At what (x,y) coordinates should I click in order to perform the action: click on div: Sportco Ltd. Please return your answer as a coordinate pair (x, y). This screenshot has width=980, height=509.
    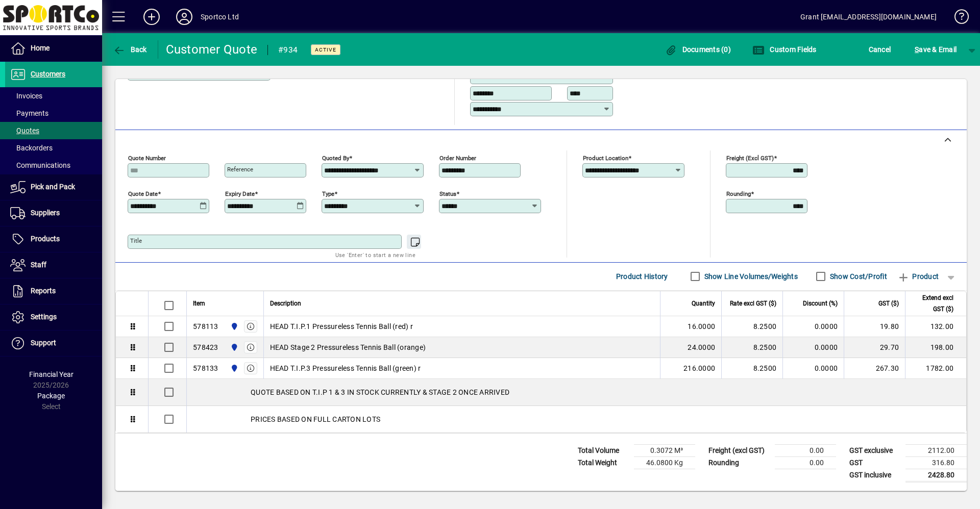
    Looking at the image, I should click on (220, 17).